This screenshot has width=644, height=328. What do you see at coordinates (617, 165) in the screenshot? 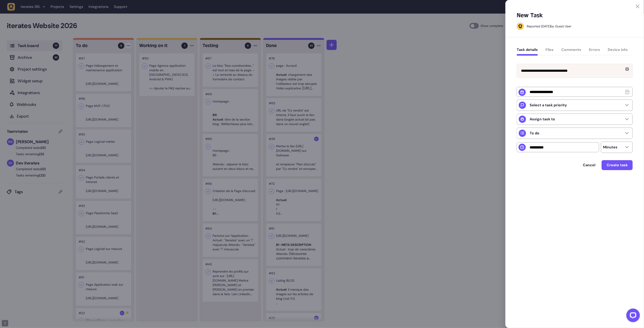
I see `span: Create task` at bounding box center [617, 165].